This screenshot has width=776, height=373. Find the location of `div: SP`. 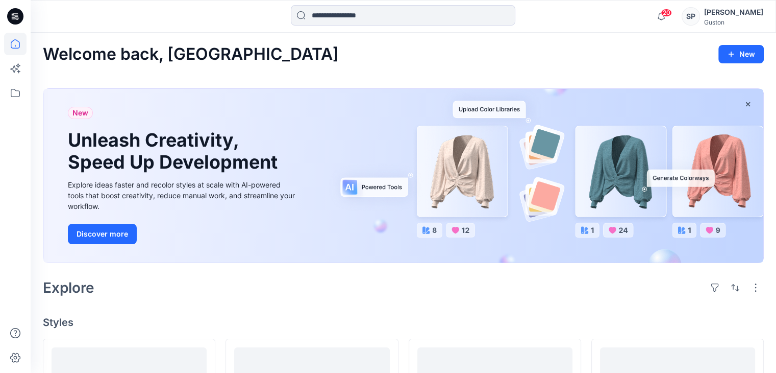

div: SP is located at coordinates (691, 16).